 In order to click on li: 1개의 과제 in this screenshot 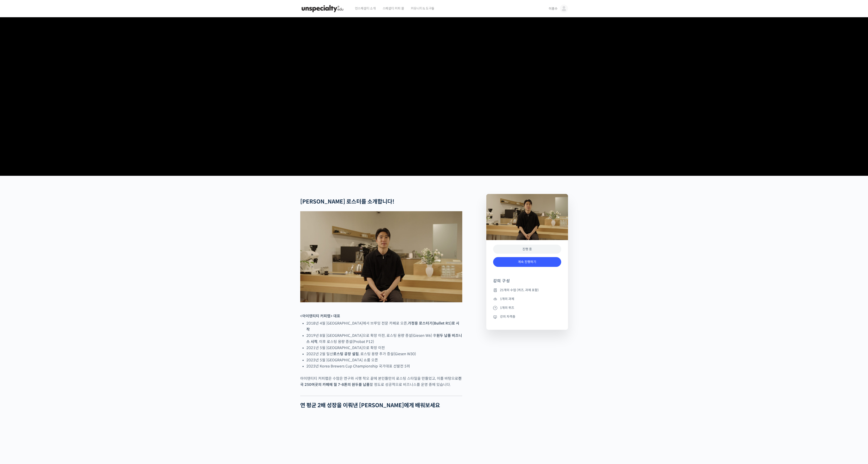, I will do `click(527, 299)`.